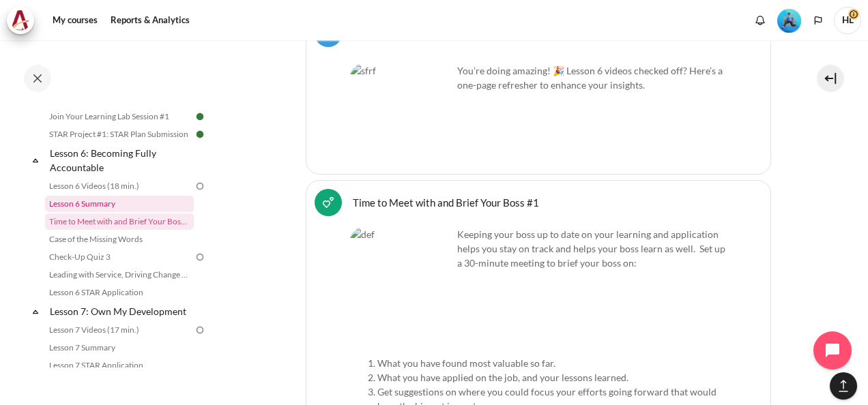  Describe the element at coordinates (150, 20) in the screenshot. I see `a: Reports & Analytics` at that location.